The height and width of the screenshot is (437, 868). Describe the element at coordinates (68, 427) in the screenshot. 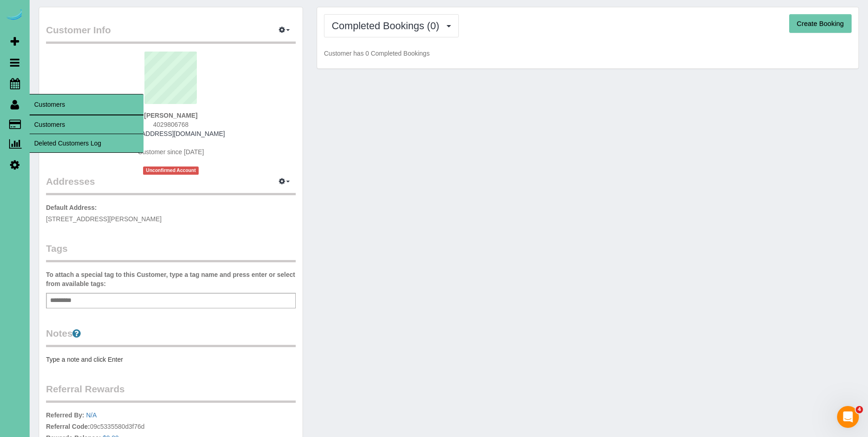

I see `label: Referral Code:` at that location.